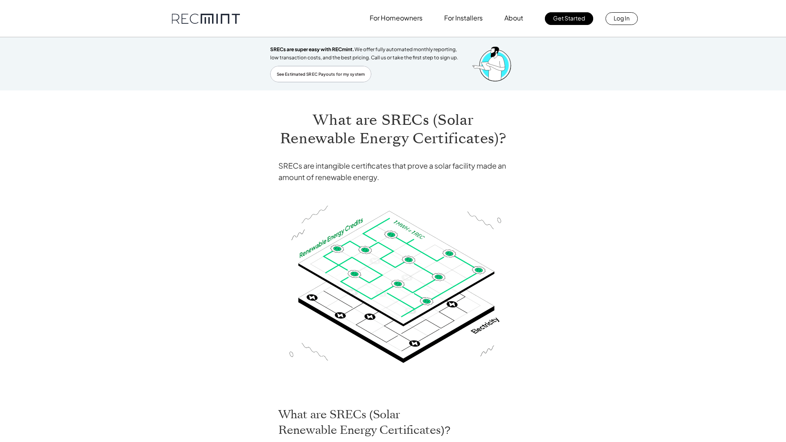 This screenshot has height=442, width=786. I want to click on span: SRECs are super easy with RECmint., so click(312, 49).